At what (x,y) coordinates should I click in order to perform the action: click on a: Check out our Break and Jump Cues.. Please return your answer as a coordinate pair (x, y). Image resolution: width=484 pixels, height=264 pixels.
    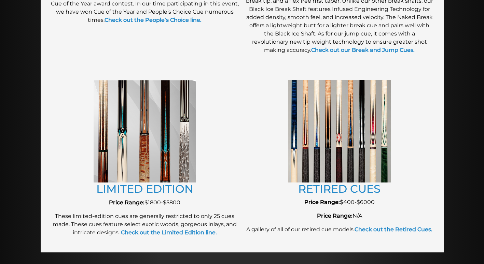
    Looking at the image, I should click on (363, 50).